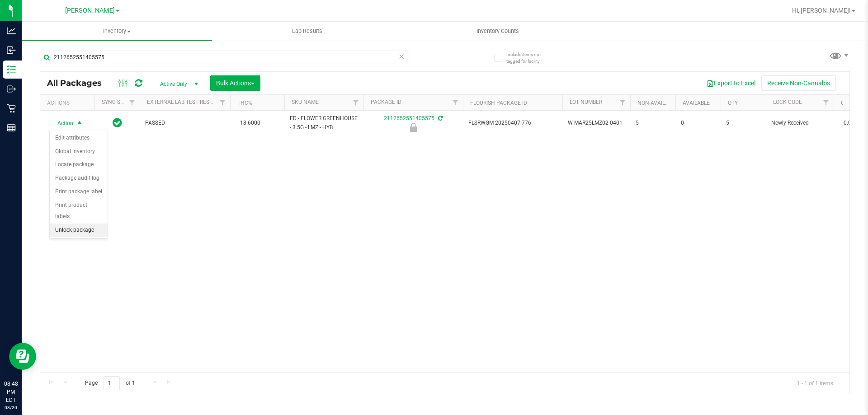 Image resolution: width=868 pixels, height=415 pixels. Describe the element at coordinates (11, 108) in the screenshot. I see `inline-svg: Retail` at that location.